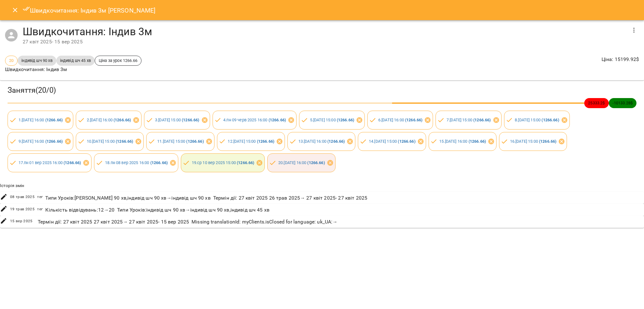 This screenshot has height=309, width=644. What do you see at coordinates (622, 103) in the screenshot?
I see `span: -10133.28 $` at bounding box center [622, 103].